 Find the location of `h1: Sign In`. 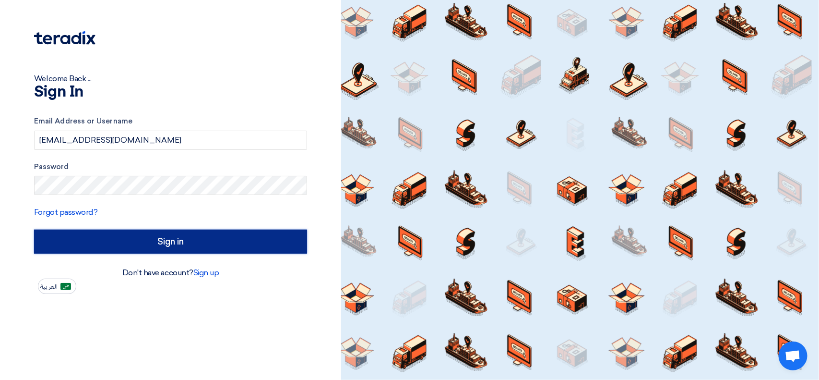

h1: Sign In is located at coordinates (170, 92).